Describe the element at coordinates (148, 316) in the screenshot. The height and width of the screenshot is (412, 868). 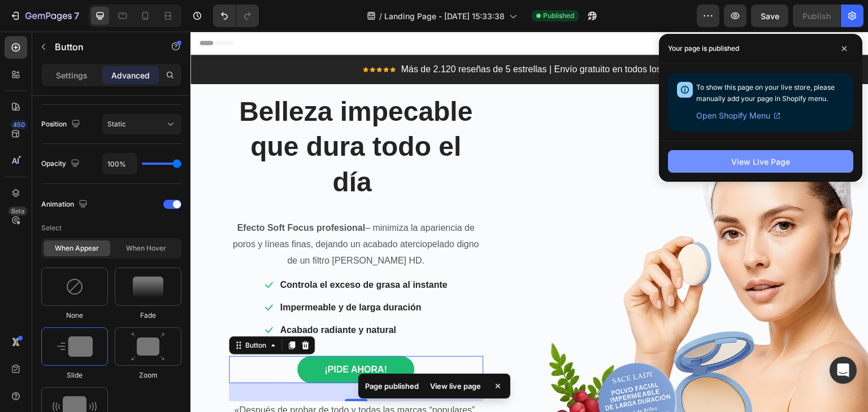
I see `span: Fade` at that location.